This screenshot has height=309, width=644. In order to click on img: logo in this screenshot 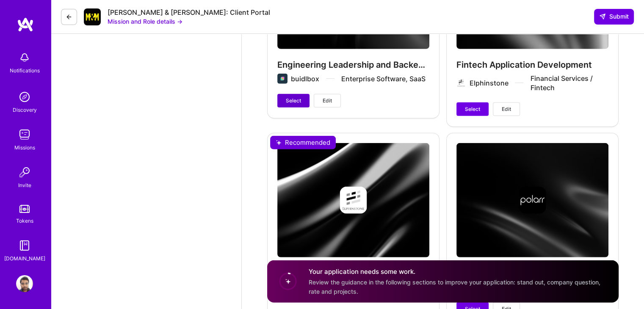, I will do `click(25, 24)`.